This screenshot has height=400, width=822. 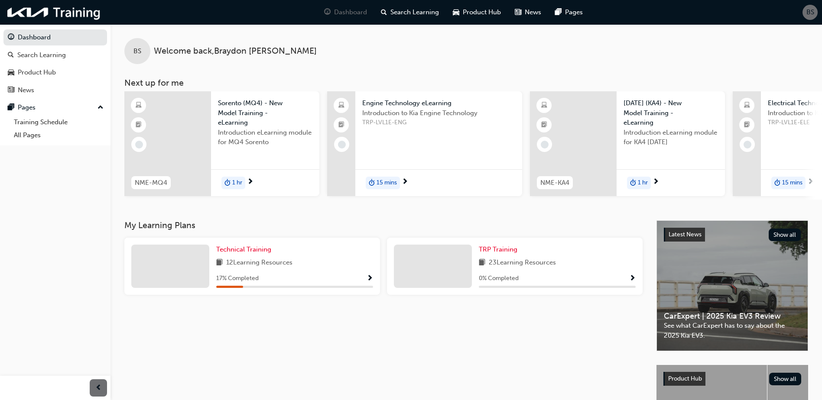 What do you see at coordinates (345, 12) in the screenshot?
I see `a: guage-iconDashboard` at bounding box center [345, 12].